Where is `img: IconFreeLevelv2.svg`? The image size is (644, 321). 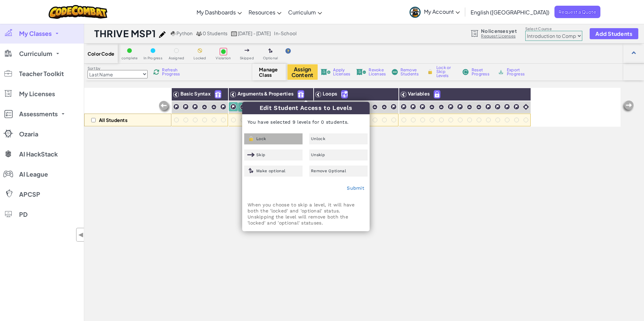
img: IconFreeLevelv2.svg is located at coordinates (301, 94).